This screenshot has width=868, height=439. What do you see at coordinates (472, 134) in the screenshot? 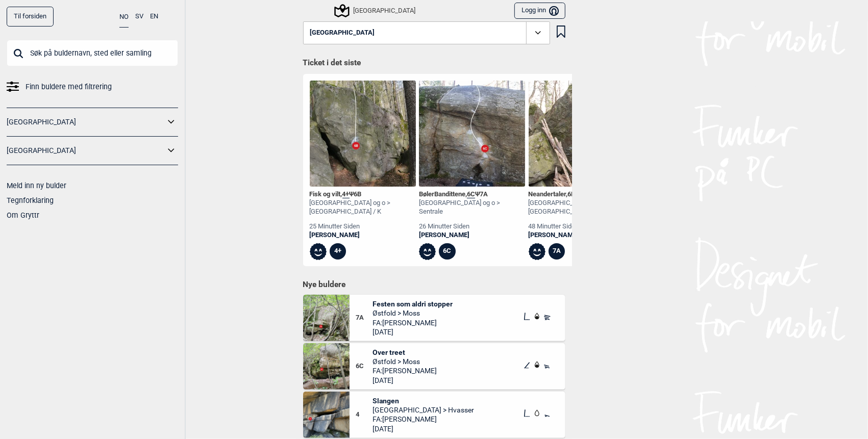
I see `img: Boler Bandittene 200324` at bounding box center [472, 134].